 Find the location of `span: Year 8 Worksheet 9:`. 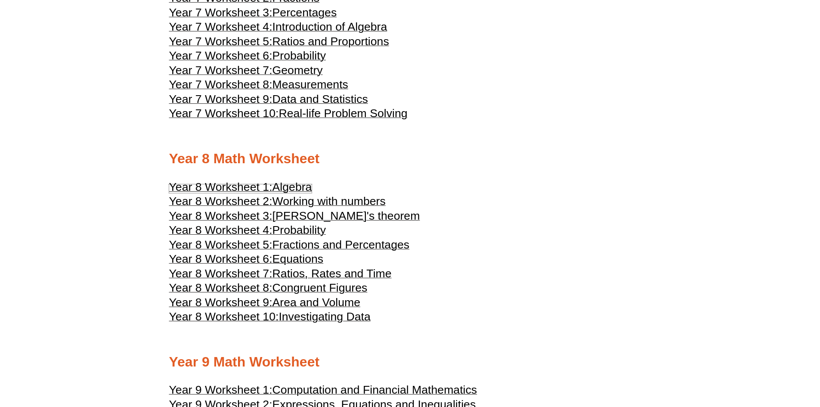

span: Year 8 Worksheet 9: is located at coordinates (221, 302).